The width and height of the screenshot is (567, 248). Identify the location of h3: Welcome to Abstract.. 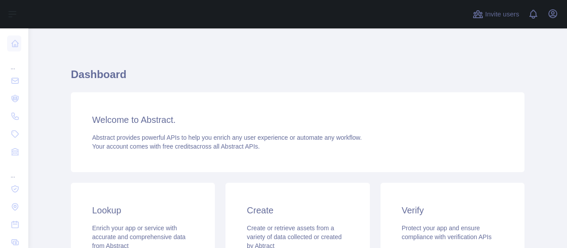
(298, 120).